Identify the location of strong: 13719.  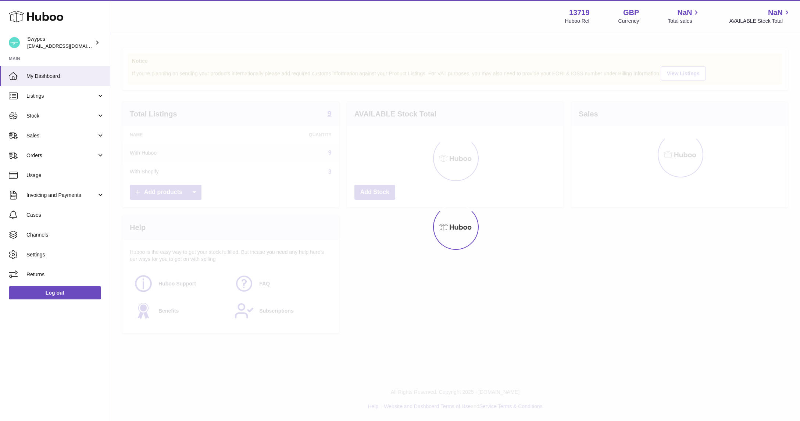
(580, 13).